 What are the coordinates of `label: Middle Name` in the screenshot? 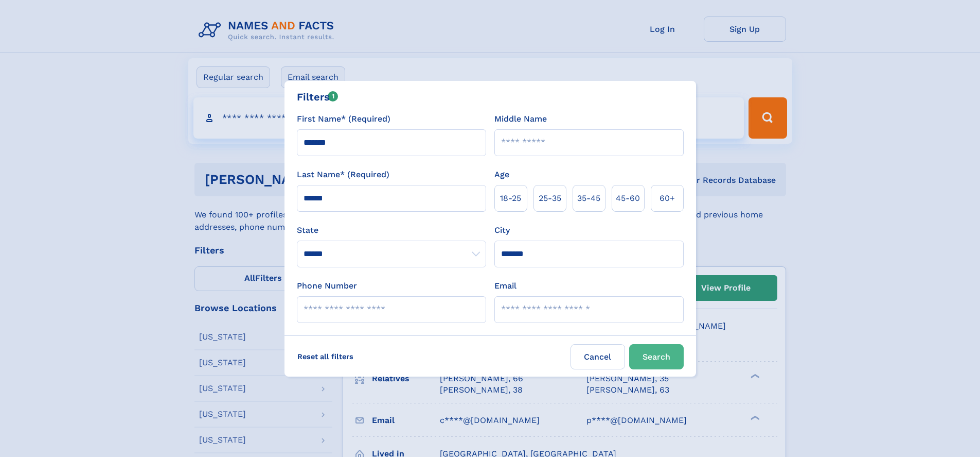 It's located at (521, 119).